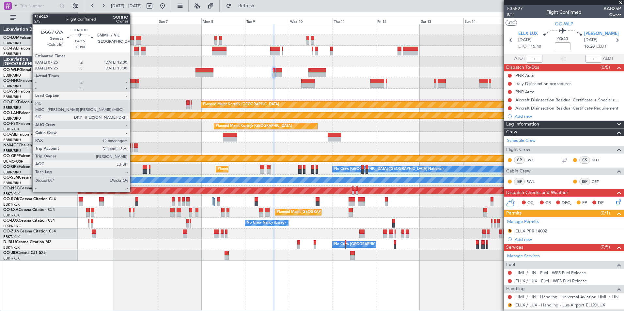 The width and height of the screenshot is (624, 311). I want to click on a: OO-GPEFalcon 900EX EASy II, so click(30, 167).